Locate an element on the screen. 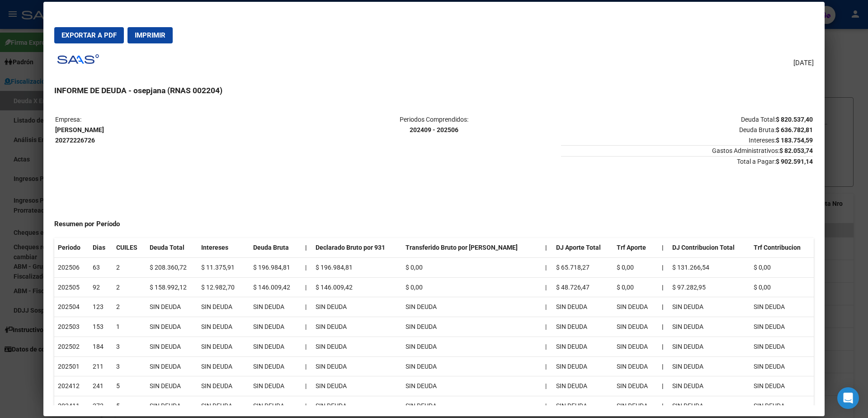  strong: $ 183.754,59 is located at coordinates (794, 140).